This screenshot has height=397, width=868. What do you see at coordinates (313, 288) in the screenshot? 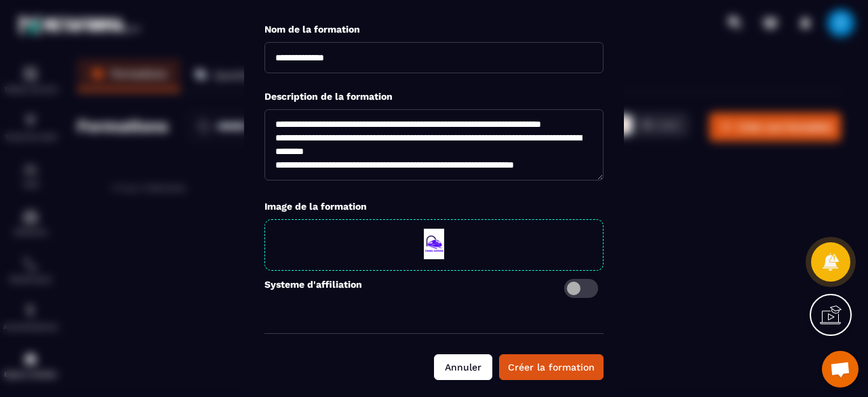
I see `label: Systeme d'affiliation` at bounding box center [313, 288].